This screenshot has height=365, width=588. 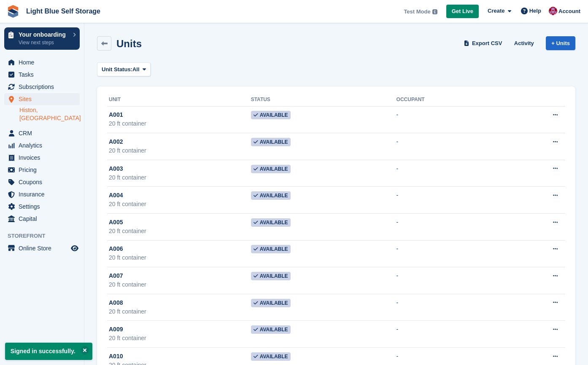 What do you see at coordinates (484, 43) in the screenshot?
I see `a: Export CSV` at bounding box center [484, 43].